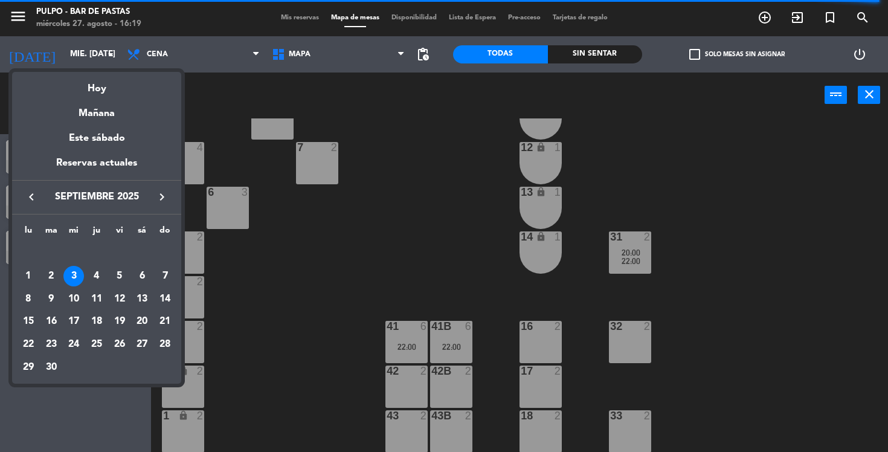  I want to click on td: 26 de septiembre de 2025, so click(120, 345).